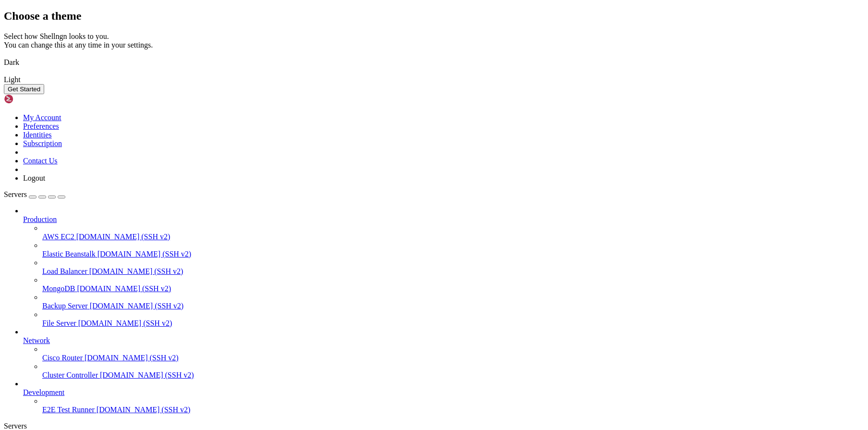 The height and width of the screenshot is (430, 868). What do you see at coordinates (40, 219) in the screenshot?
I see `span: Production` at bounding box center [40, 219].